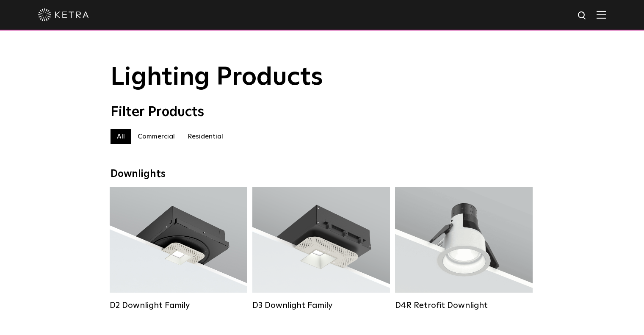  I want to click on img: ketra-logo-2019-white, so click(64, 15).